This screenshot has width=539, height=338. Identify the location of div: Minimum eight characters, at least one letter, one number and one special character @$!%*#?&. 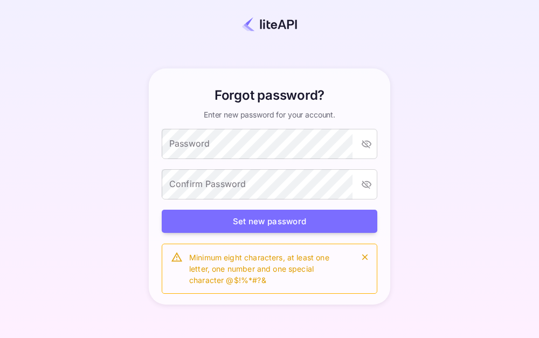
(269, 268).